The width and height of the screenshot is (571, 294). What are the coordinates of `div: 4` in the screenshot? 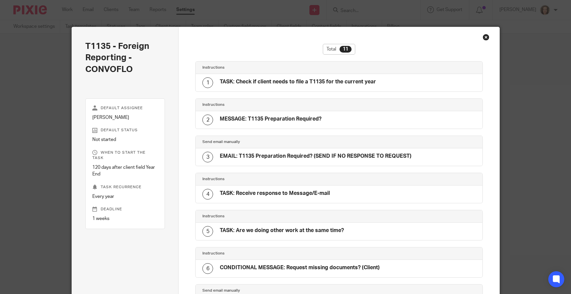 It's located at (208, 194).